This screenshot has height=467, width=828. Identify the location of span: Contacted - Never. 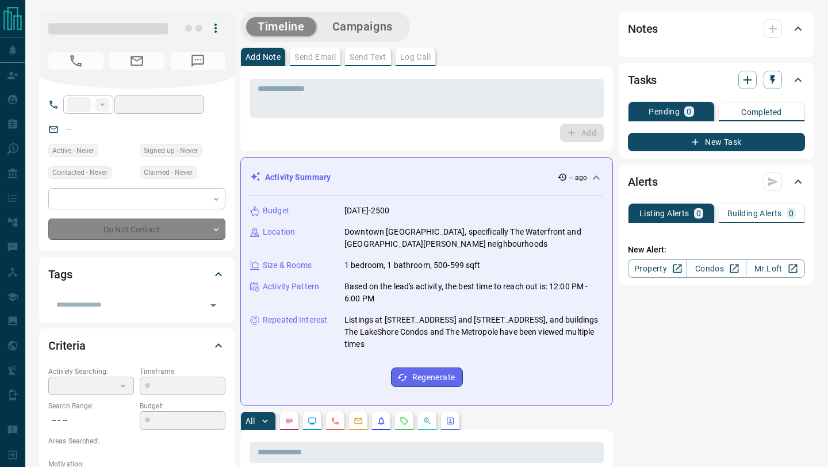
(80, 172).